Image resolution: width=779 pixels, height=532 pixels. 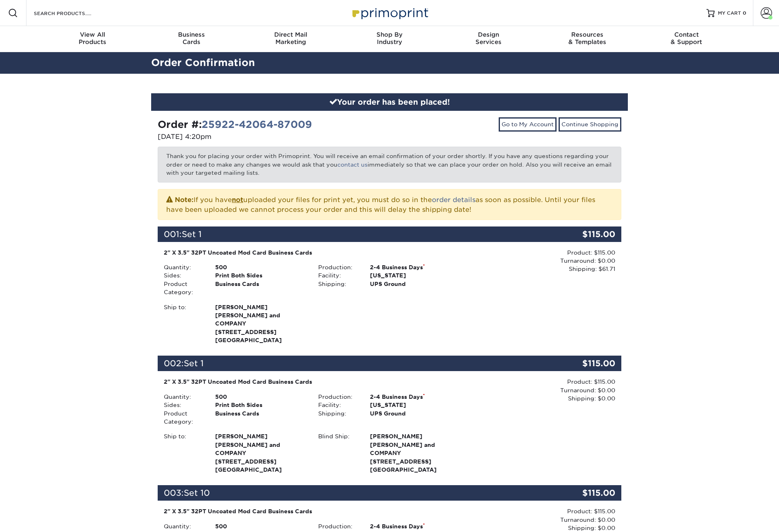 What do you see at coordinates (197, 492) in the screenshot?
I see `span: Set 10` at bounding box center [197, 492].